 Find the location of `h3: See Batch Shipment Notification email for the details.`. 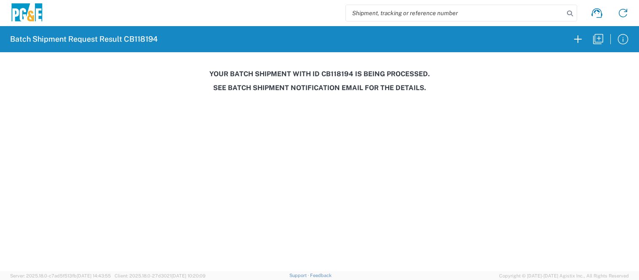

h3: See Batch Shipment Notification email for the details. is located at coordinates (319, 88).